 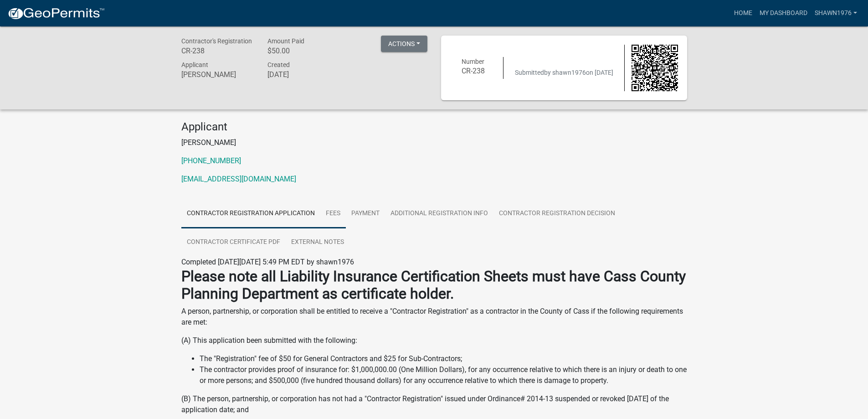 What do you see at coordinates (473, 62) in the screenshot?
I see `span: Number` at bounding box center [473, 62].